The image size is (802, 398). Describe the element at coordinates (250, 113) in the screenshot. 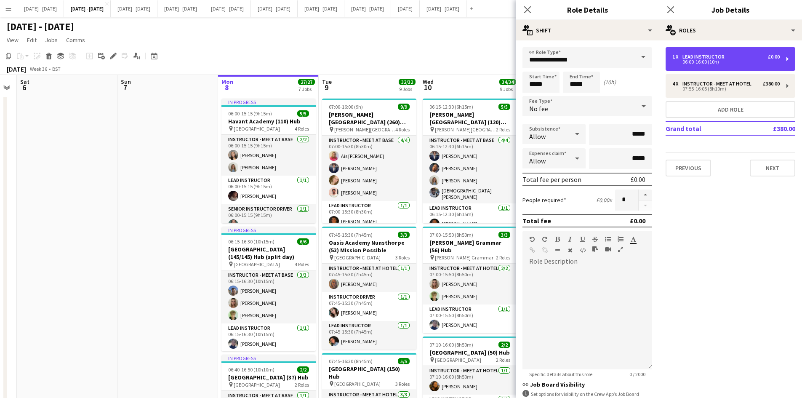

I see `span: 06:00-15:15 (9h15m)` at that location.